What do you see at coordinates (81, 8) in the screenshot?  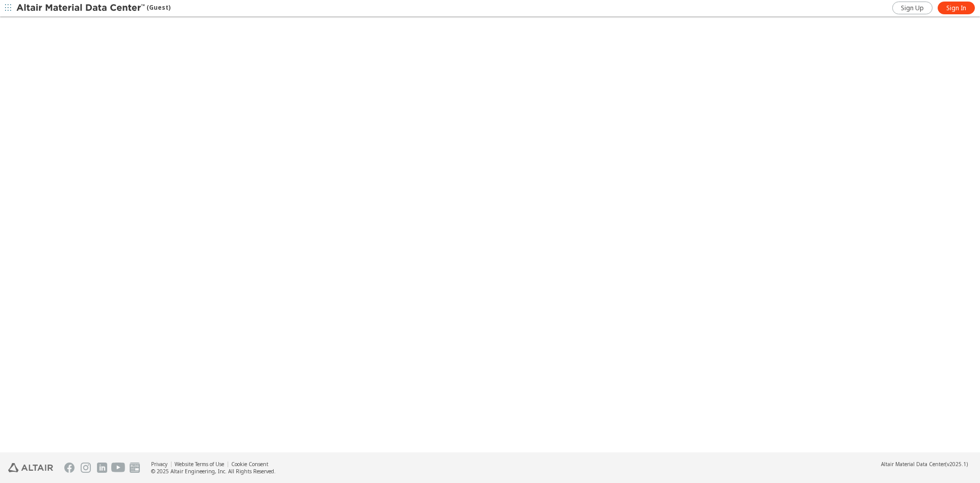 I see `img: Altair Material Data Center` at bounding box center [81, 8].